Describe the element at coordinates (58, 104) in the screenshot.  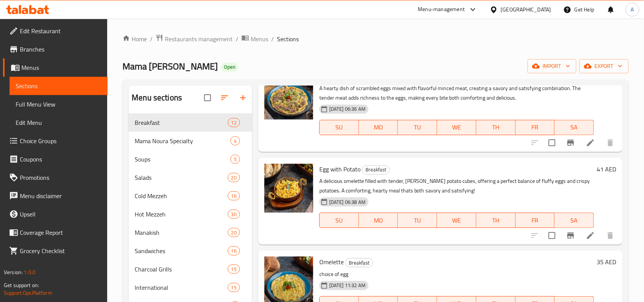
I see `a: Full Menu View` at that location.